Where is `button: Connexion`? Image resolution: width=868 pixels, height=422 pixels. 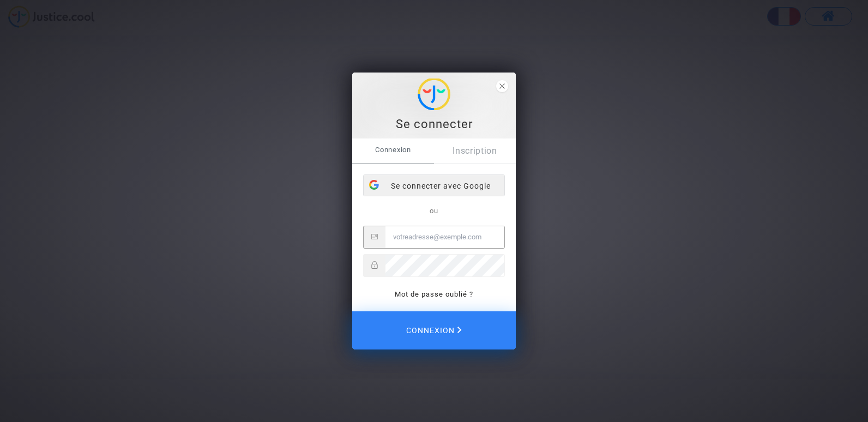
button: Connexion is located at coordinates (434, 331).